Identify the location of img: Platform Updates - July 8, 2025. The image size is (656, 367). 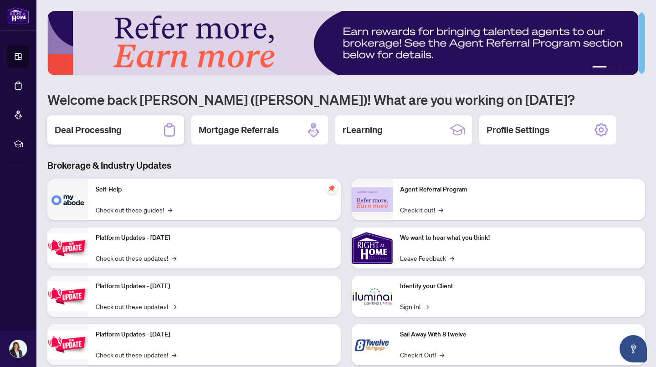
(68, 296).